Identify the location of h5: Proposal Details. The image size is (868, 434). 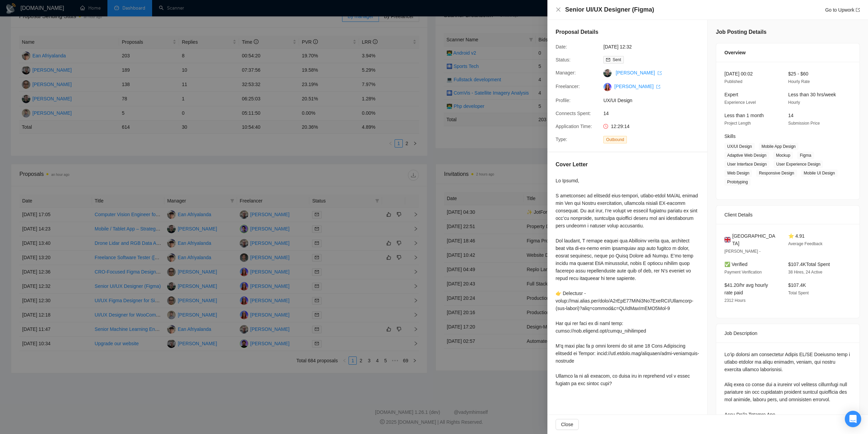
(577, 32).